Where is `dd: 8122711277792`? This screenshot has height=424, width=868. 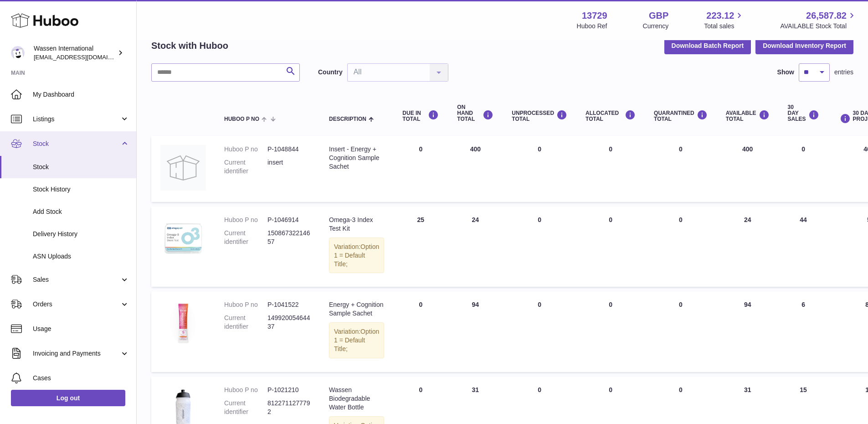
dd: 8122711277792 is located at coordinates (289, 407).